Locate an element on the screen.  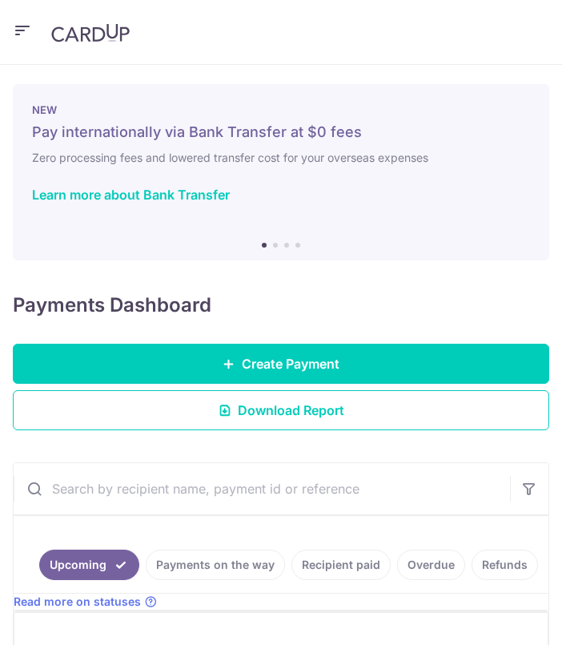
a: Read more on statuses is located at coordinates (85, 602).